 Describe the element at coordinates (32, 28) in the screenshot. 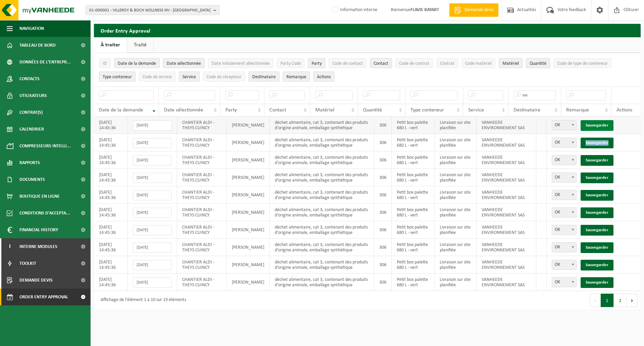

I see `span: Navigation` at that location.